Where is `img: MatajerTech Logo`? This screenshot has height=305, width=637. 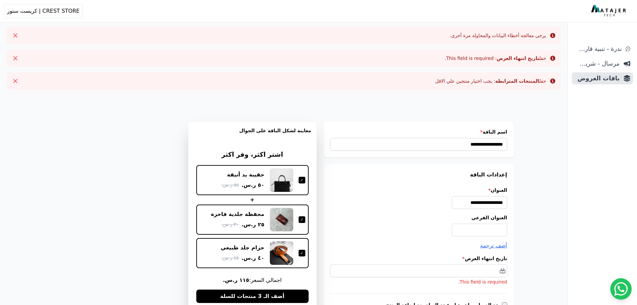
img: MatajerTech Logo is located at coordinates (609, 11).